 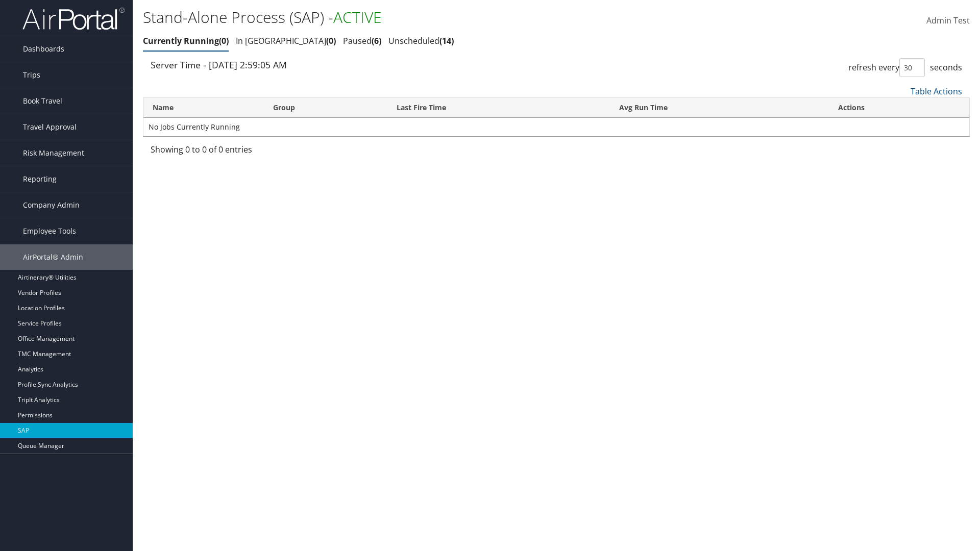 I want to click on span: 14, so click(x=446, y=41).